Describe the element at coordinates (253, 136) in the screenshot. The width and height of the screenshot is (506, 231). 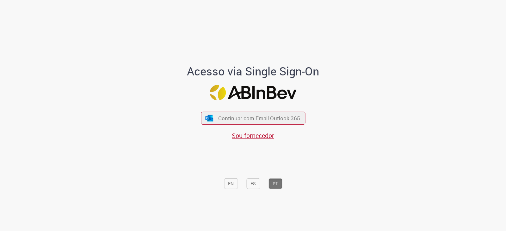
I see `span: Sou fornecedor` at that location.